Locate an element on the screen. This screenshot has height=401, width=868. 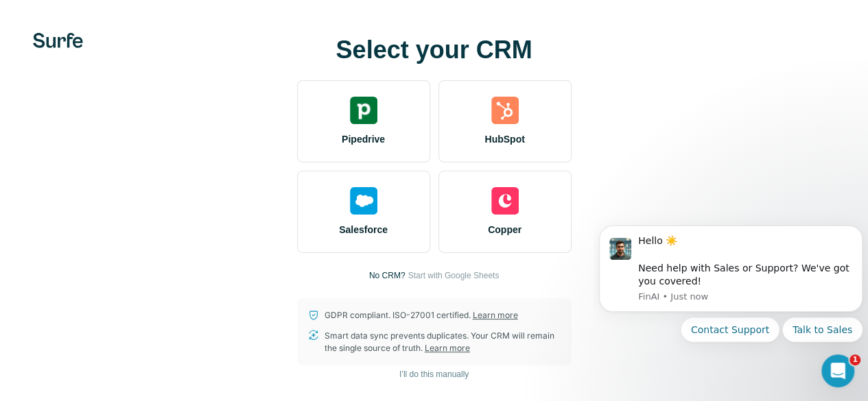
button: Start with Google Sheets is located at coordinates (453, 276).